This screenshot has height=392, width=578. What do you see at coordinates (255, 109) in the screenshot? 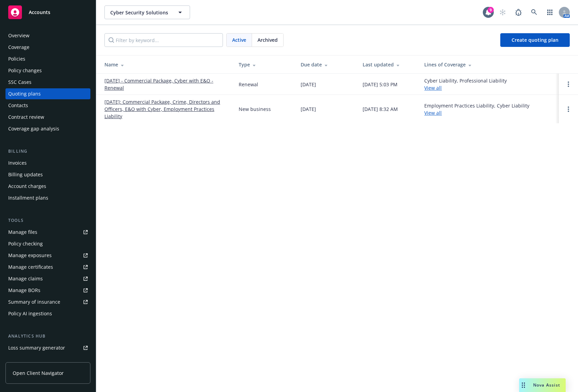
I see `div: New business` at bounding box center [255, 109].